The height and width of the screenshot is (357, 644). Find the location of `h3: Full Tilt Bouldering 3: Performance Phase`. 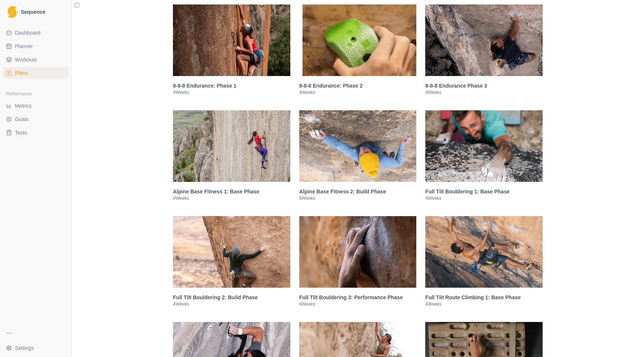

h3: Full Tilt Bouldering 3: Performance Phase is located at coordinates (358, 297).